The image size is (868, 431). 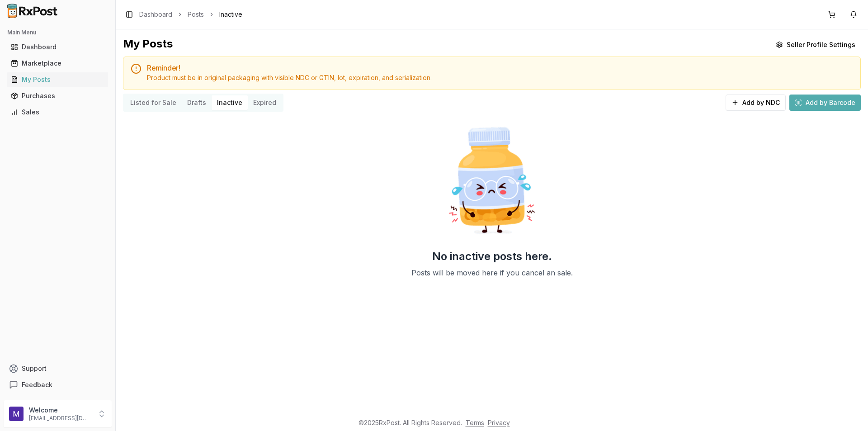 I want to click on div: Dashboard, so click(x=57, y=47).